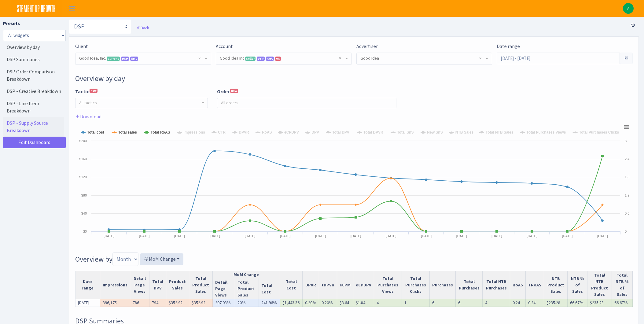 The width and height of the screenshot is (644, 324). I want to click on td: $3.64, so click(345, 304).